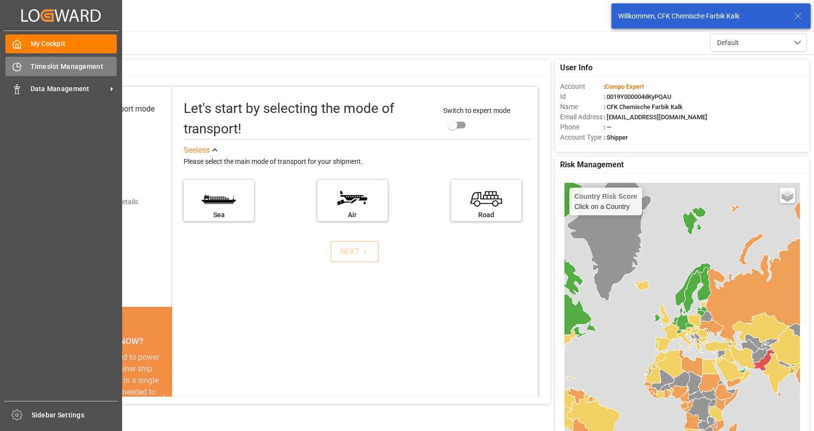 This screenshot has height=431, width=814. I want to click on div: Click on a Country, so click(606, 201).